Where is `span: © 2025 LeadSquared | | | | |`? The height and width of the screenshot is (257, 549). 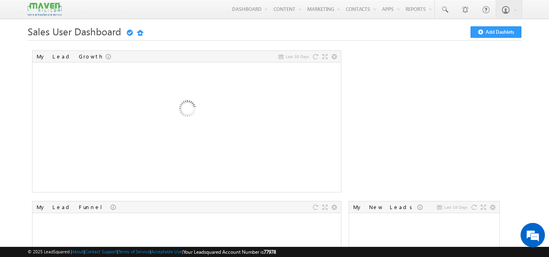 span: © 2025 LeadSquared | | | | | is located at coordinates (151, 252).